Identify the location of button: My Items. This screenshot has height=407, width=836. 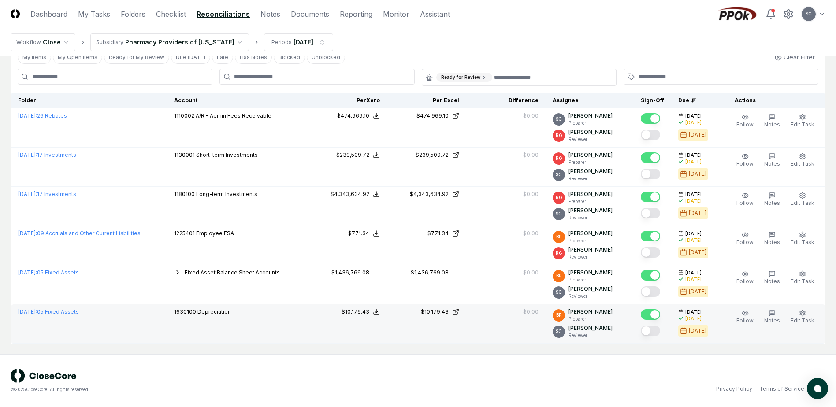
(34, 57).